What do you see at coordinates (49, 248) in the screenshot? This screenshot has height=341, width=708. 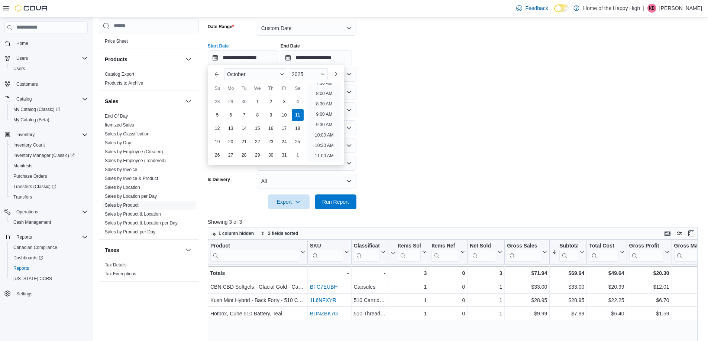 I see `span: Canadian Compliance` at bounding box center [49, 248].